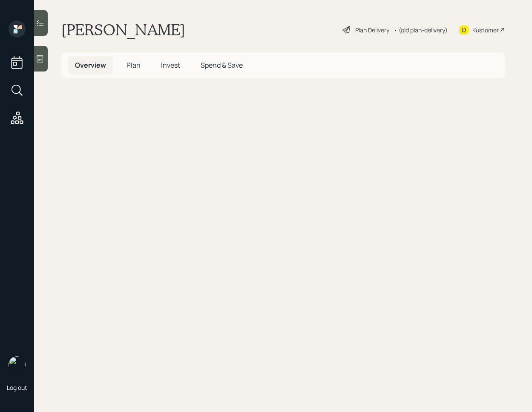  Describe the element at coordinates (420, 29) in the screenshot. I see `div: • (old plan-delivery)` at that location.